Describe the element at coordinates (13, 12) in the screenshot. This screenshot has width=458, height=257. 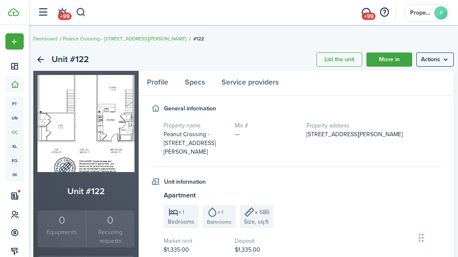
I see `img: TenantCloud` at that location.